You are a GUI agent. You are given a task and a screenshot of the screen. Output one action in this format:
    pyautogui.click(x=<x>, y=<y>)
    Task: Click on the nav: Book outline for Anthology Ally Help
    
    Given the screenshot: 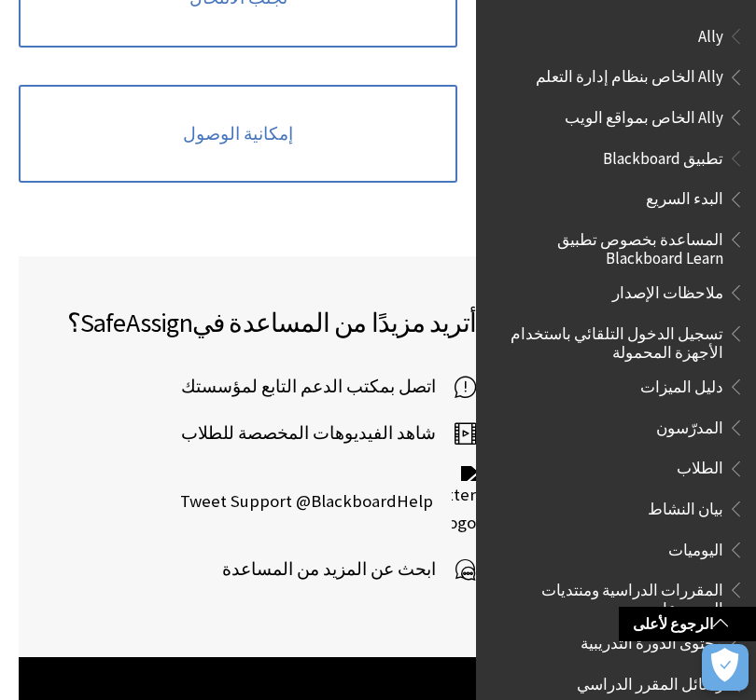 What is the action you would take?
    pyautogui.click(x=615, y=77)
    